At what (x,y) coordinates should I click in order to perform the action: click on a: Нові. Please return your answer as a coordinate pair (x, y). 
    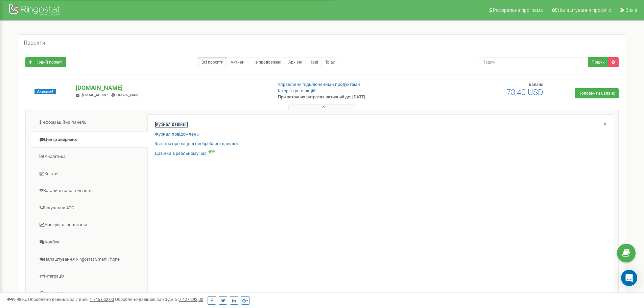
    Looking at the image, I should click on (314, 62).